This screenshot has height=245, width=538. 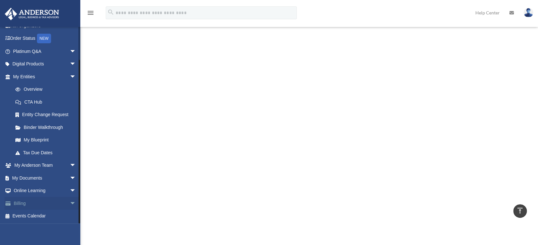 I want to click on img: User Pic, so click(x=528, y=13).